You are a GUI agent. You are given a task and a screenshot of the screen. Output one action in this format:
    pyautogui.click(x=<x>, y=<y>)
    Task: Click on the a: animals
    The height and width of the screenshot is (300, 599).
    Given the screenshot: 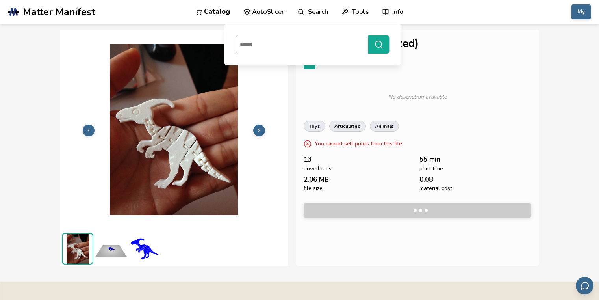 What is the action you would take?
    pyautogui.click(x=384, y=126)
    